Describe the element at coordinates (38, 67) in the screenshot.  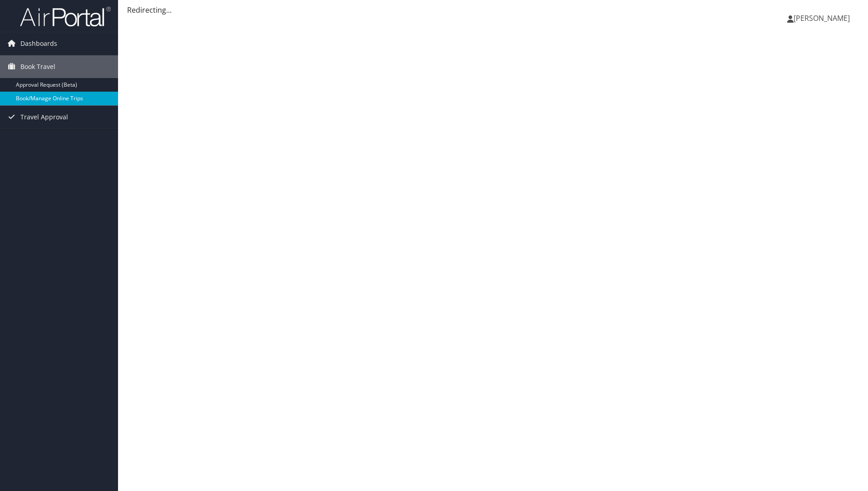
I see `span: Book Travel` at that location.